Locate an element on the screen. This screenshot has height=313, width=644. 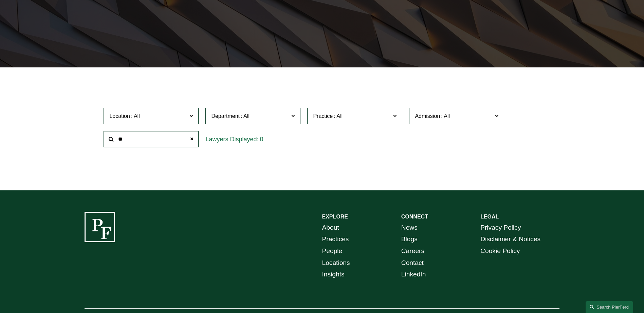
a: Disclaimer & Notices is located at coordinates (510, 239).